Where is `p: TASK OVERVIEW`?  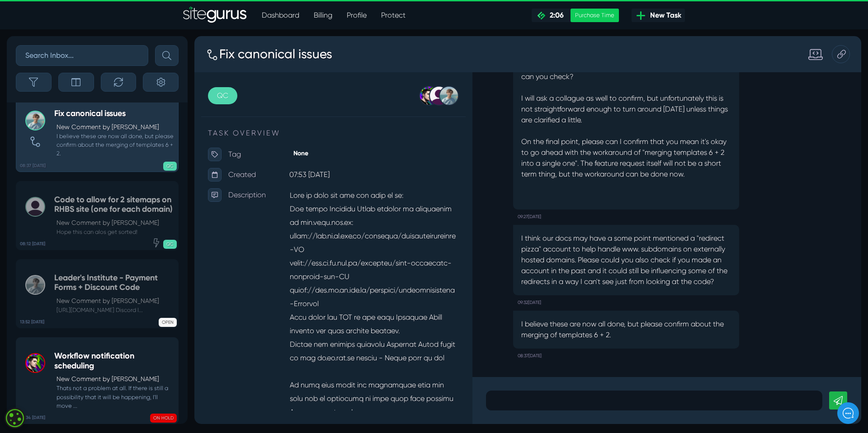
p: TASK OVERVIEW is located at coordinates (139, 97).